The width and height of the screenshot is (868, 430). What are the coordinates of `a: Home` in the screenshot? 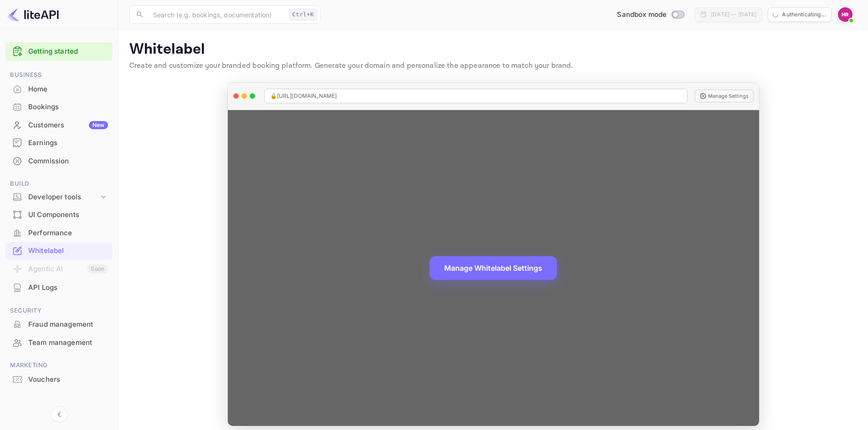 It's located at (59, 89).